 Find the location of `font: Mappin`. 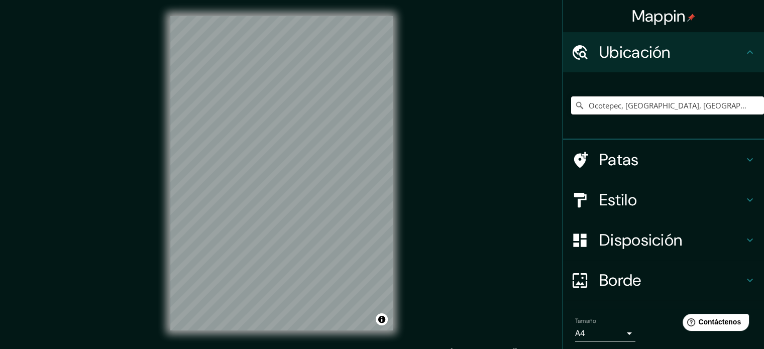

font: Mappin is located at coordinates (658, 16).